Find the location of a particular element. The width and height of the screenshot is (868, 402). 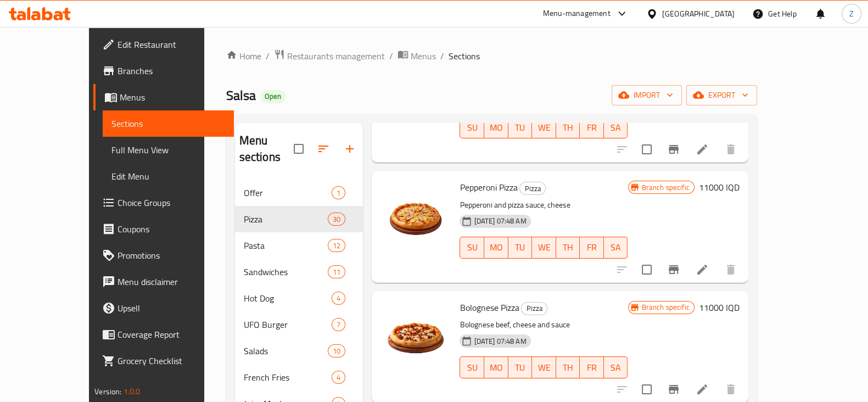

a: Menus is located at coordinates (417, 56).